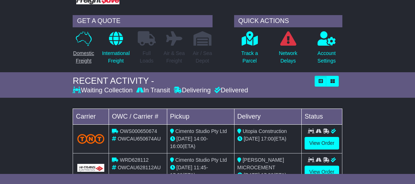 This screenshot has width=415, height=184. Describe the element at coordinates (138, 117) in the screenshot. I see `td: OWC / Carrier #` at that location.